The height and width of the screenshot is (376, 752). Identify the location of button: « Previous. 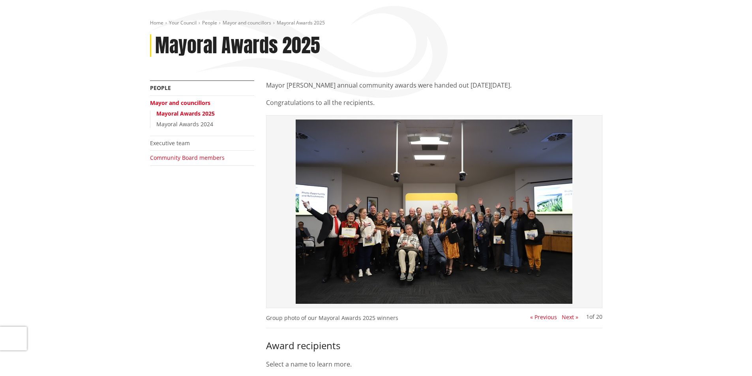
(544, 317).